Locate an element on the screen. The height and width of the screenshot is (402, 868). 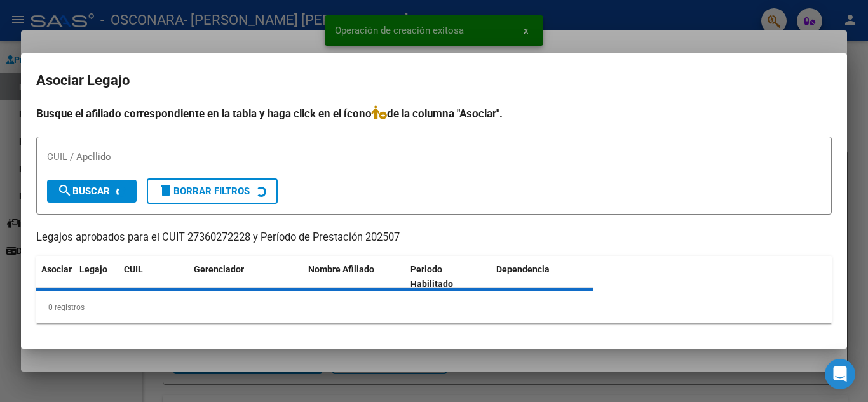
mat-icon: delete is located at coordinates (166, 190).